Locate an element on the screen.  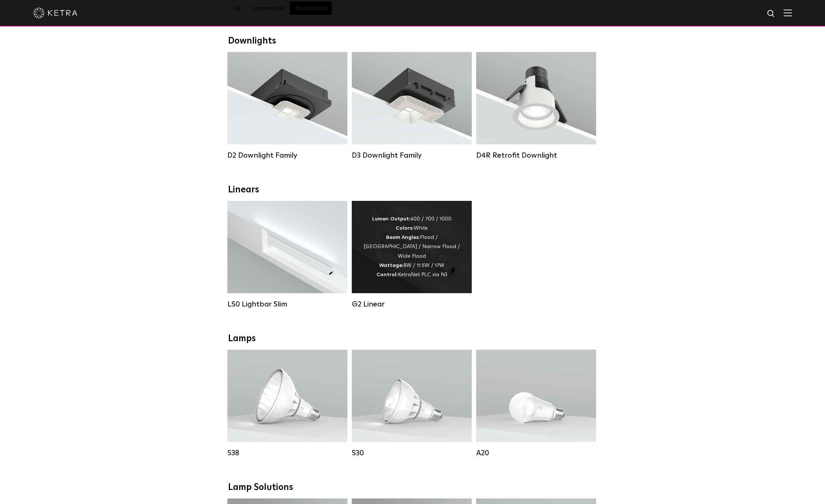
div: LS0 Lightbar Slim is located at coordinates (287, 304).